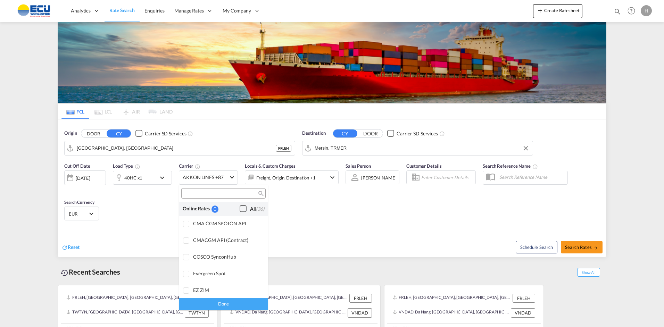  Describe the element at coordinates (223, 304) in the screenshot. I see `div: Done` at that location.